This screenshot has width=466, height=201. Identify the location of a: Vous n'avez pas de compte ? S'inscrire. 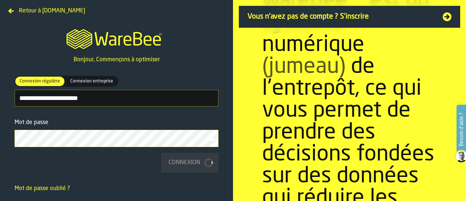
(349, 17).